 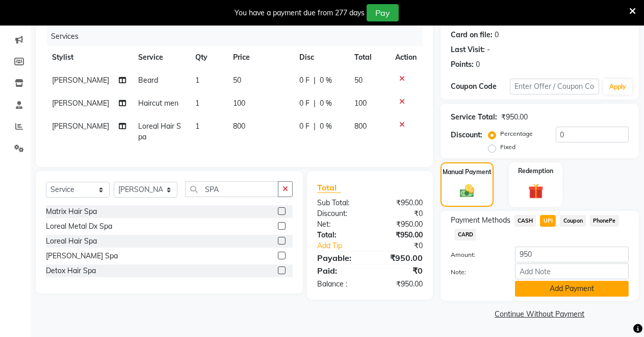 I want to click on span: Coupon, so click(x=573, y=220).